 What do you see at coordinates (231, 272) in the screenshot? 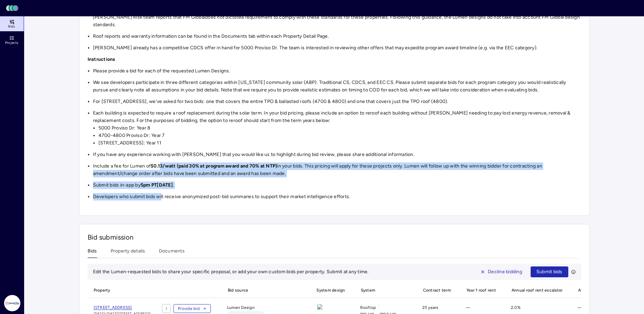
I see `span: Edit the Lumen-requested bids to share your specific proposal, or add your own custom bids per pr...` at bounding box center [231, 272].